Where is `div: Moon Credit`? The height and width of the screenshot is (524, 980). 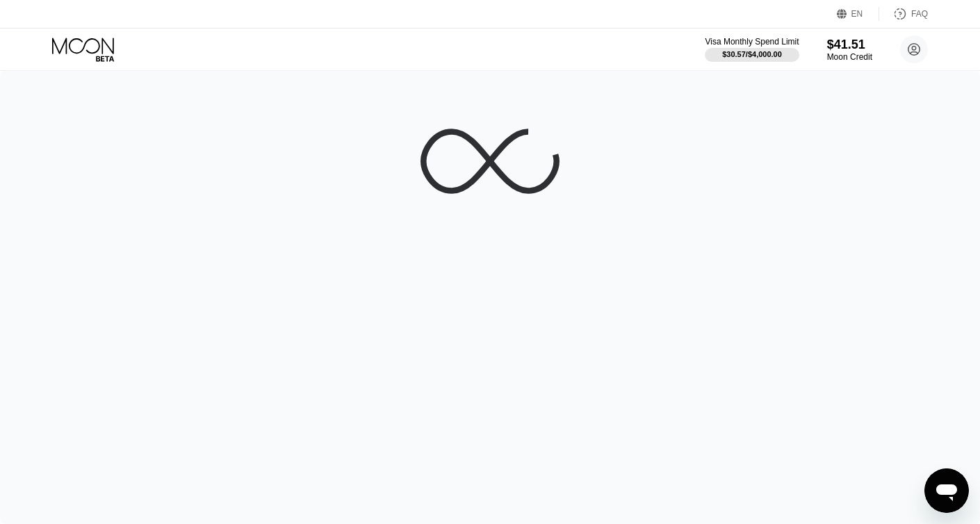 div: Moon Credit is located at coordinates (849, 57).